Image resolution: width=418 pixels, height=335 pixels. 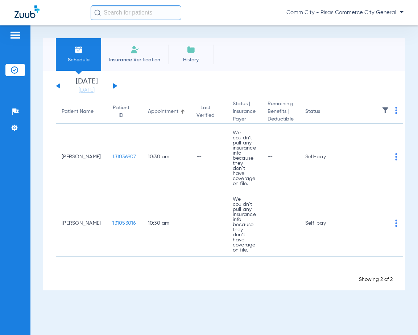 What do you see at coordinates (345, 13) in the screenshot?
I see `span: Comm City - Risas Commerce City General` at bounding box center [345, 13].